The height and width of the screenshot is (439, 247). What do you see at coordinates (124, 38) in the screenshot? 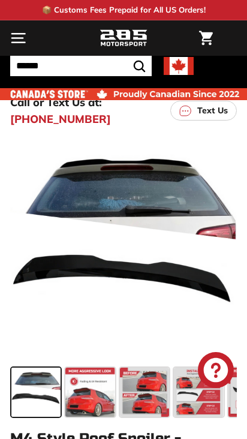
I see `img: Logo_285_Motorsport_areodynamics_components` at bounding box center [124, 38].